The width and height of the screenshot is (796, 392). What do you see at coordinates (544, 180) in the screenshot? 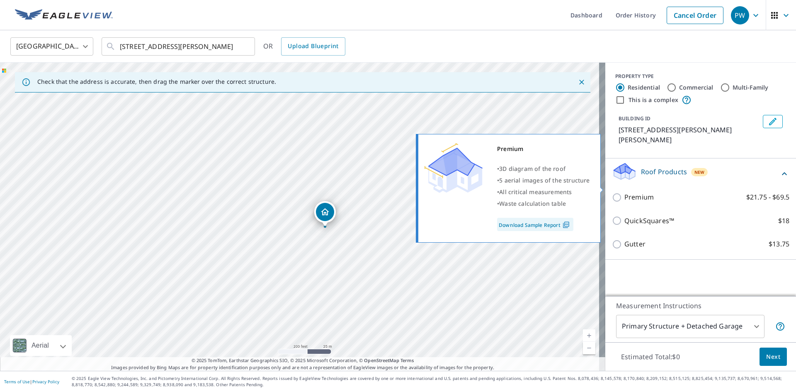
I see `span: 5 aerial images of the structure` at bounding box center [544, 180].